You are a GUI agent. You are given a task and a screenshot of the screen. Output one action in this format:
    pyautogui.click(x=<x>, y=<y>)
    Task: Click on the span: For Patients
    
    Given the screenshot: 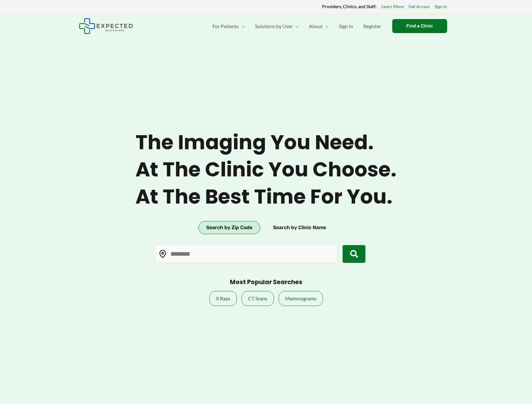 What is the action you would take?
    pyautogui.click(x=225, y=26)
    